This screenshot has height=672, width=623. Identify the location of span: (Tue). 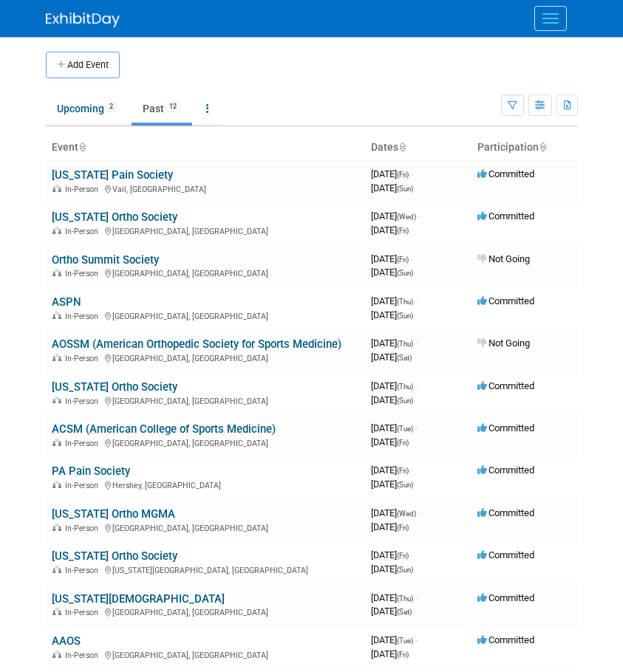
(405, 428).